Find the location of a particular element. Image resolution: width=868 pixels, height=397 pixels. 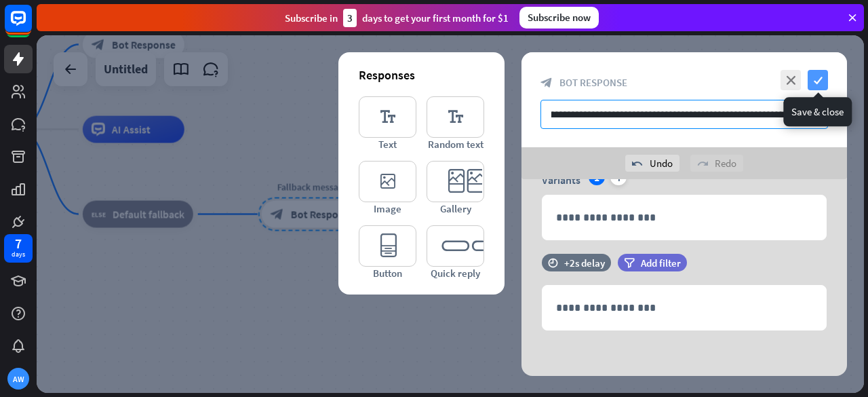

i: check is located at coordinates (817, 80).